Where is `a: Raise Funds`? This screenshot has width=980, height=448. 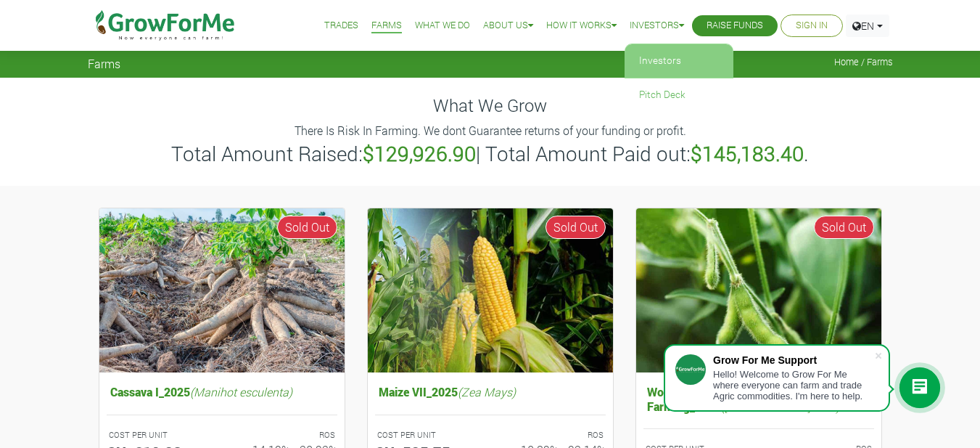 a: Raise Funds is located at coordinates (735, 26).